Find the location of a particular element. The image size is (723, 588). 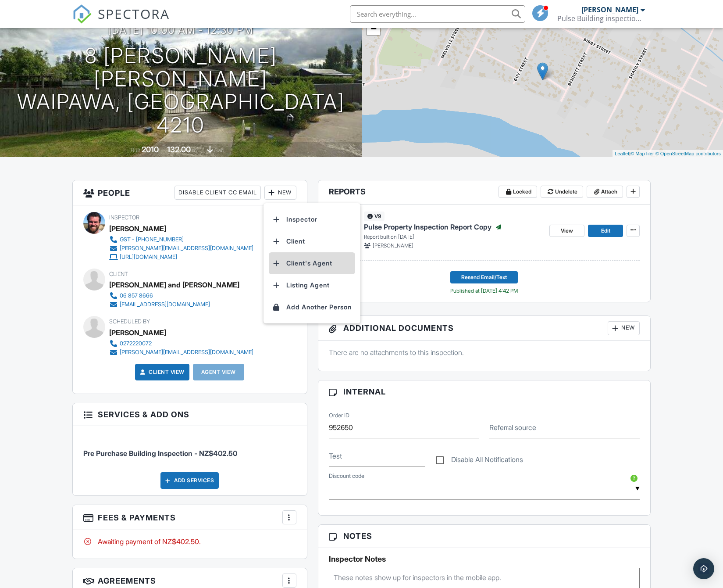

input: Test is located at coordinates (377, 456).